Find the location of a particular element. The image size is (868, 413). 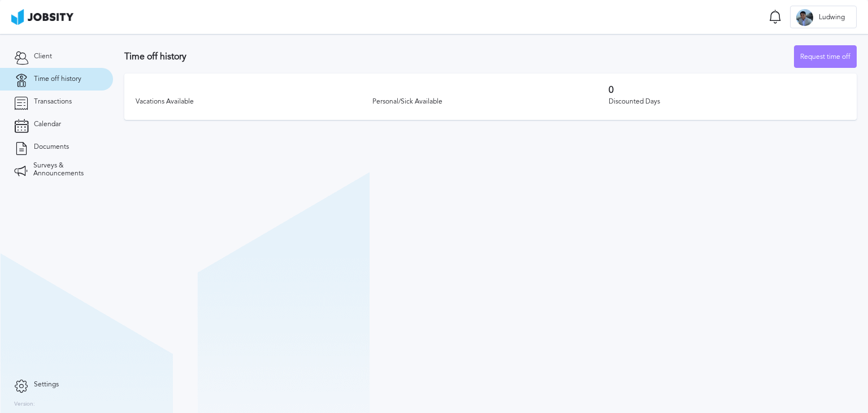

label: Version: is located at coordinates (24, 404).